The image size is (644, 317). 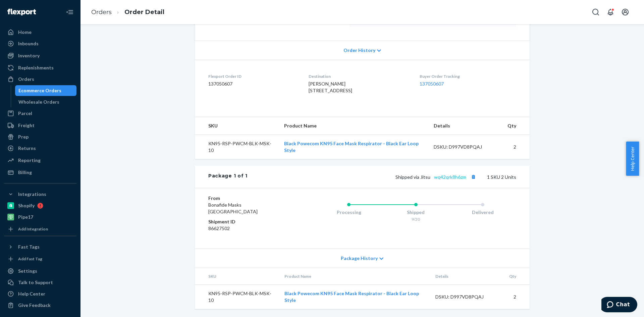 I want to click on div: 9/20, so click(x=416, y=219).